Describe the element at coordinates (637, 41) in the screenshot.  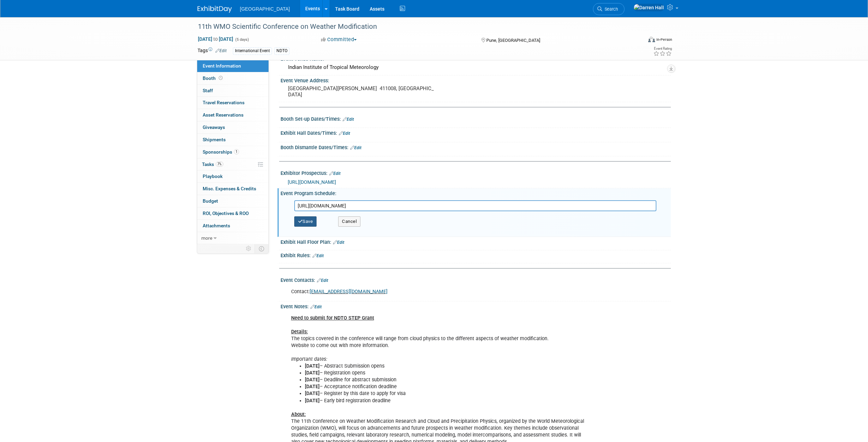
I see `div: Event Format` at that location.